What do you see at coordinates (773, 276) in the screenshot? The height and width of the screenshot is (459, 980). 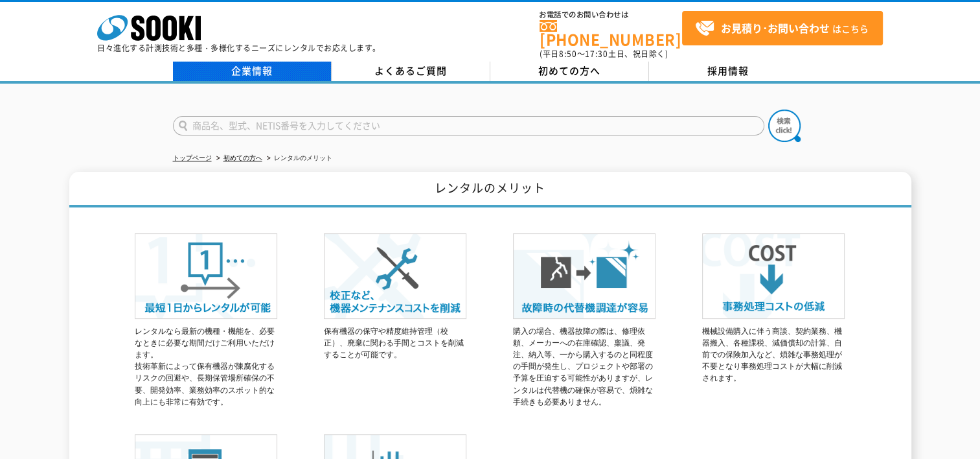 I see `img: 事務処理コストの低減` at bounding box center [773, 276].